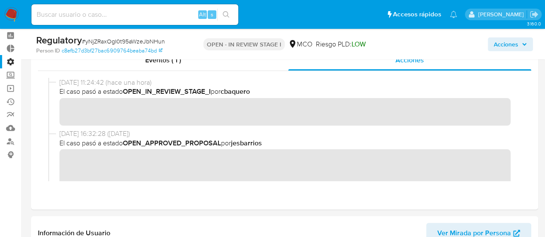  Describe the element at coordinates (533, 24) in the screenshot. I see `span: 3.160.0` at that location.